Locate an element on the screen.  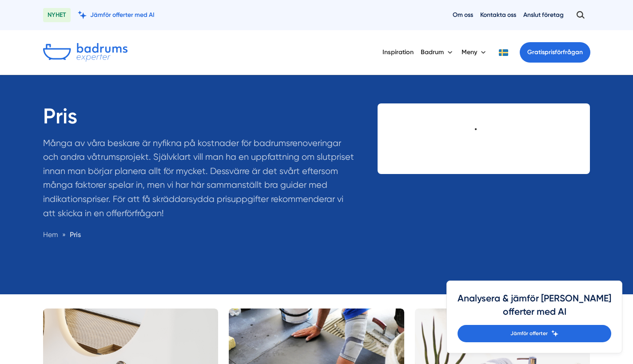
h1: Pris is located at coordinates (200, 120).